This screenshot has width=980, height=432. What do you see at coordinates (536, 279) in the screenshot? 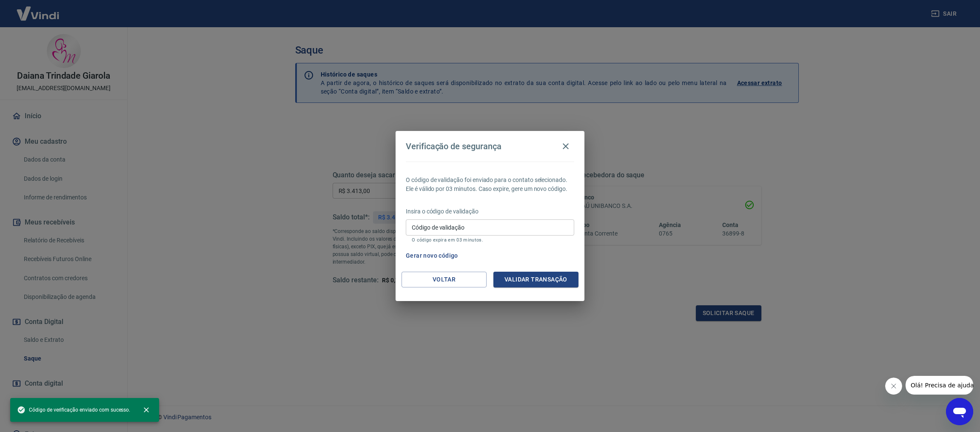
I see `button: Validar transação` at bounding box center [536, 279].